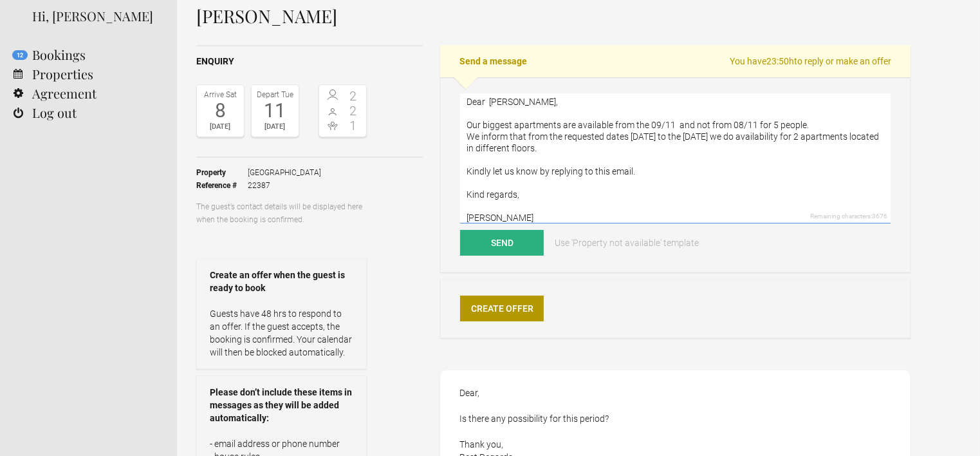  Describe the element at coordinates (502, 243) in the screenshot. I see `button: Send` at that location.